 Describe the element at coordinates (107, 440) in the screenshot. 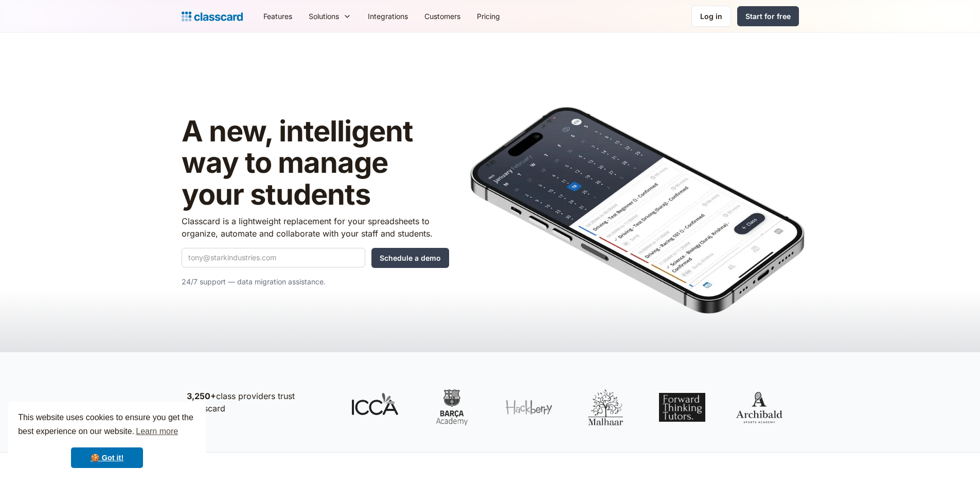

I see `div: cookieconsent` at that location.